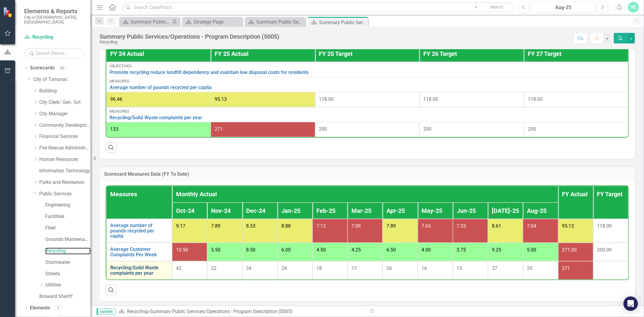 The image size is (644, 317). I want to click on span: 8.53, so click(251, 226).